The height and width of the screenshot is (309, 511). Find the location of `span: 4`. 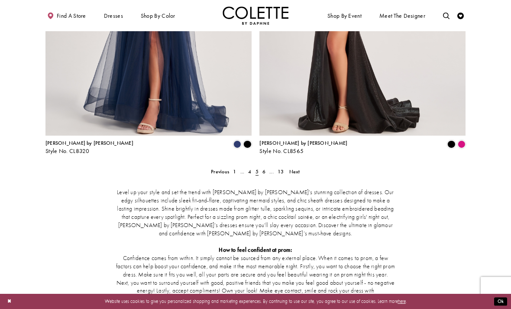

span: 4 is located at coordinates (250, 172).